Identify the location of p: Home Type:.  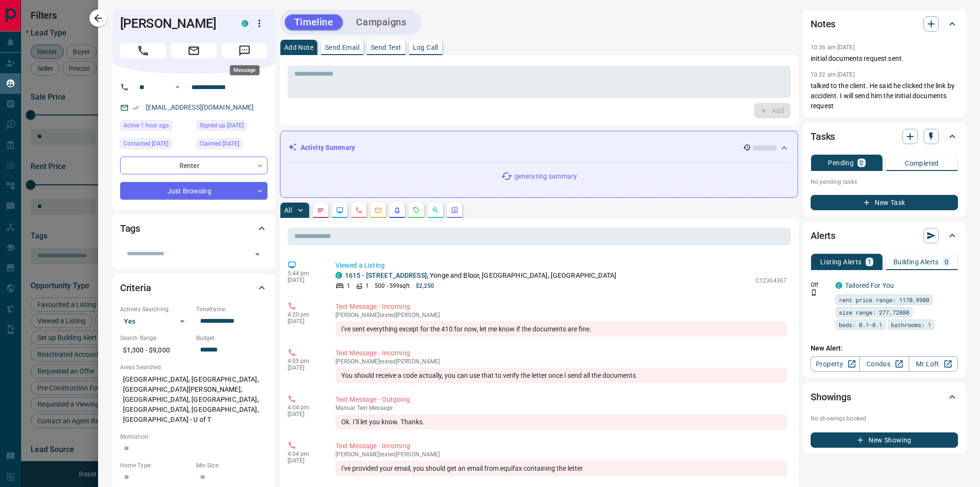
(155, 465).